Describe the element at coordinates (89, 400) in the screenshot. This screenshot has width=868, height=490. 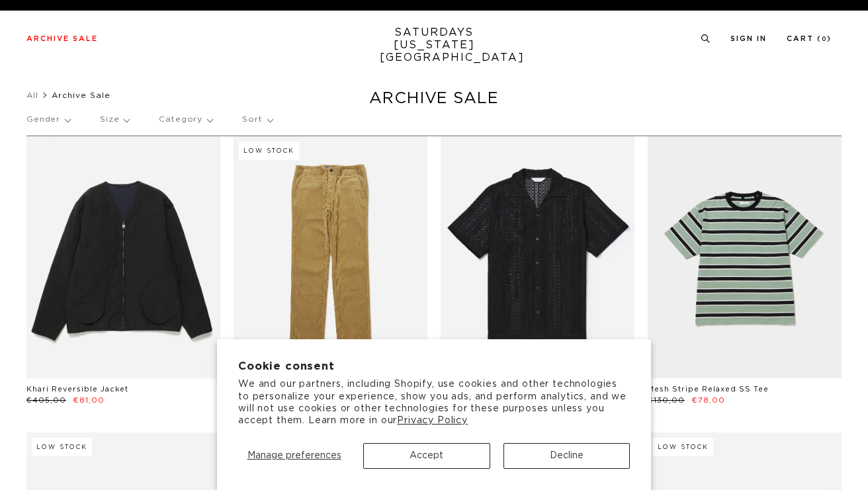
I see `span: €81,00` at that location.